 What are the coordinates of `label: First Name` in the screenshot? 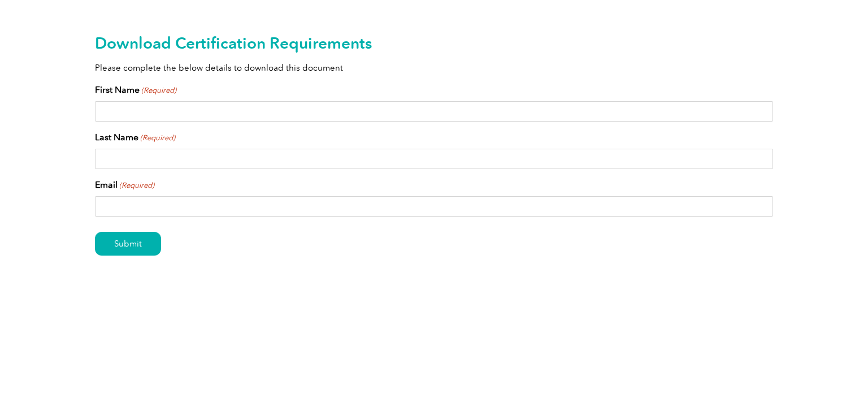 It's located at (136, 90).